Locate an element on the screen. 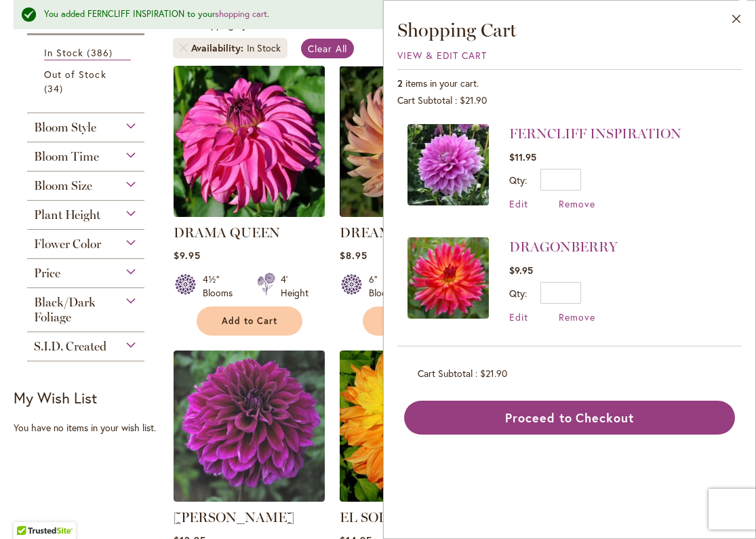  span: items in your cart. is located at coordinates (442, 83).